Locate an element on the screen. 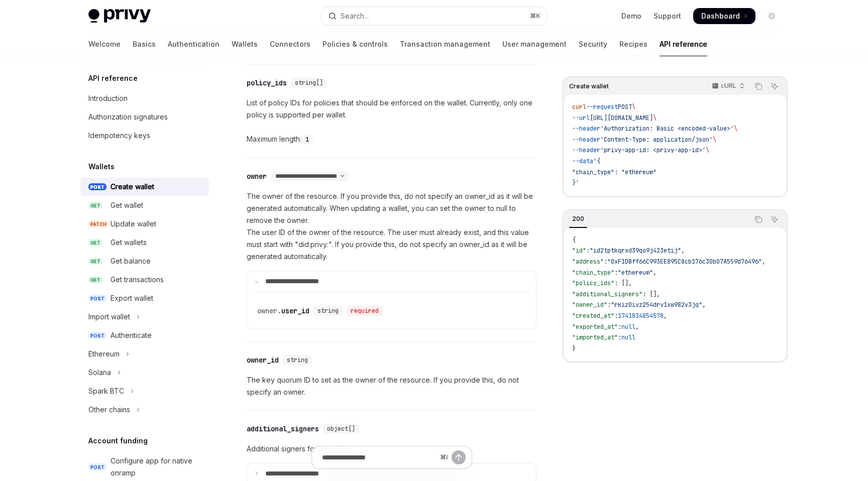 The image size is (868, 481). a: POSTExport wallet is located at coordinates (145, 298).